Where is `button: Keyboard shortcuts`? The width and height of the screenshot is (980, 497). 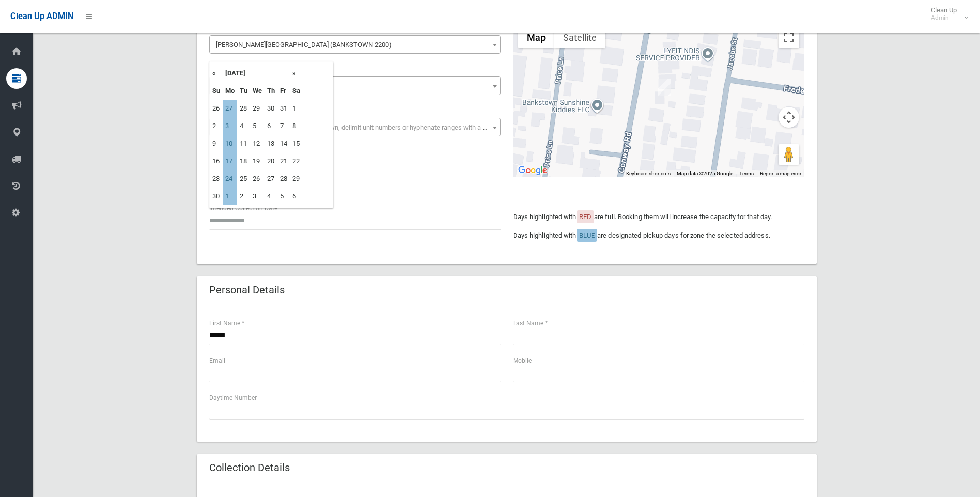 button: Keyboard shortcuts is located at coordinates (648, 173).